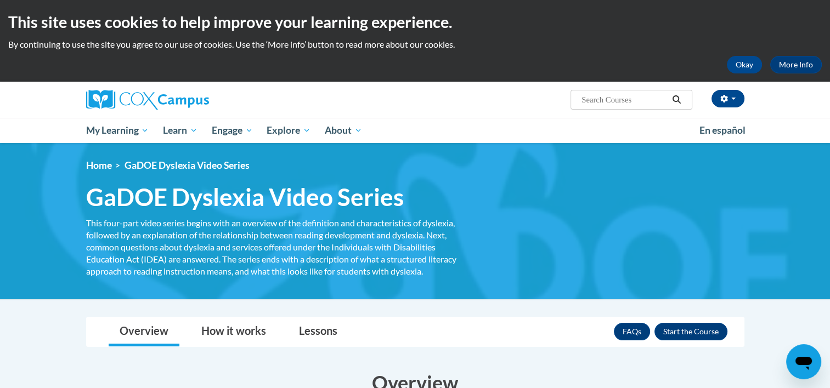 The width and height of the screenshot is (830, 388). I want to click on span: Engage, so click(232, 131).